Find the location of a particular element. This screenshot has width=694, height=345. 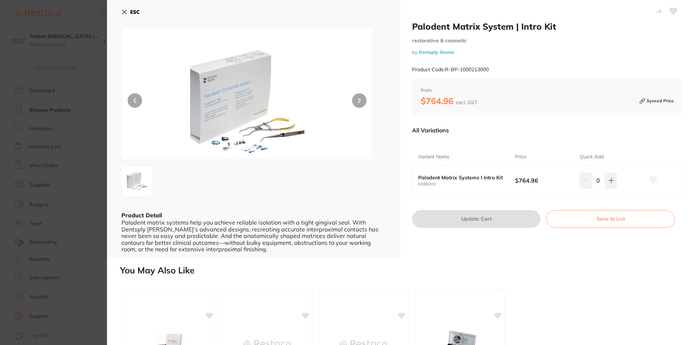

b: Product Detail is located at coordinates (142, 215).